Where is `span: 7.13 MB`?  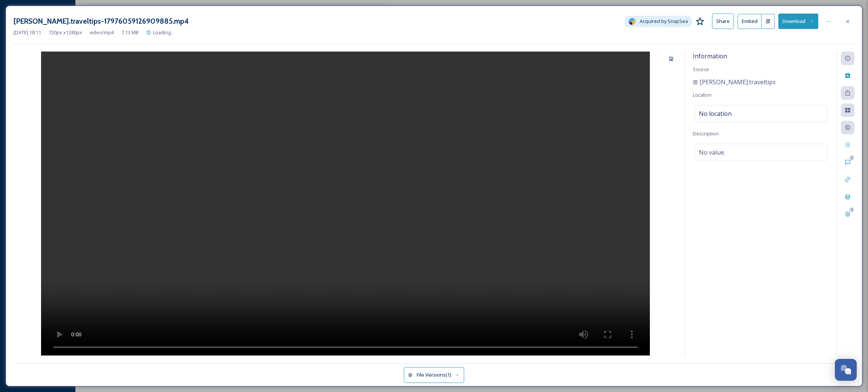 span: 7.13 MB is located at coordinates (130, 33).